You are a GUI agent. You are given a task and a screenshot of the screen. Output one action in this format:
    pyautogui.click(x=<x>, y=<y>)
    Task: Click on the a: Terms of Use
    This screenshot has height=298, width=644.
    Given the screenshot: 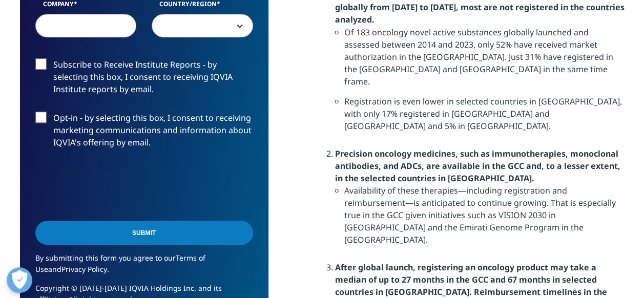 What is the action you would take?
    pyautogui.click(x=121, y=263)
    